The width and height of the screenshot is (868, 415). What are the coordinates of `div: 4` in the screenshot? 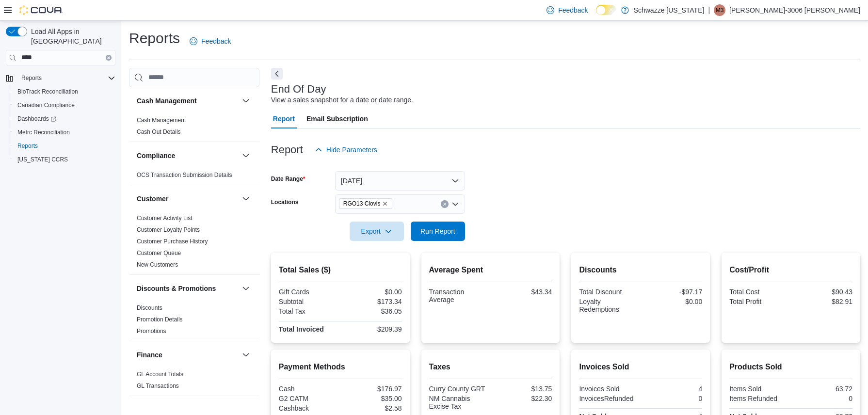 It's located at (672, 389).